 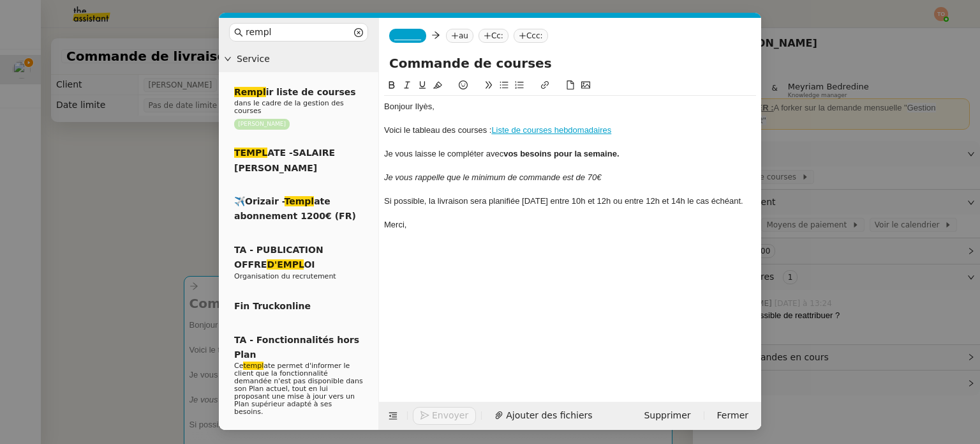 I want to click on em: Je vous rappelle que le minimum de commande est de 70€, so click(x=492, y=177).